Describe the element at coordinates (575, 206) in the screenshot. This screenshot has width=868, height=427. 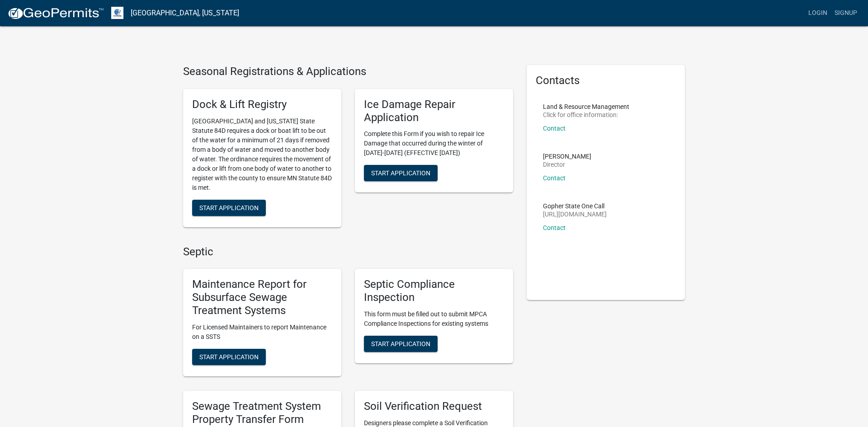
I see `p: Gopher State One Call` at that location.